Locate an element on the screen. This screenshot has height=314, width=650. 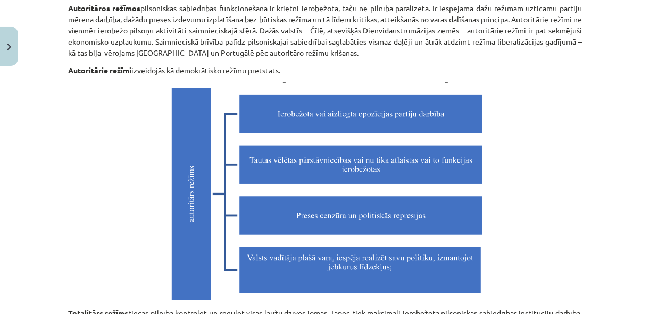
b: Autoritāros režīmos is located at coordinates (104, 8).